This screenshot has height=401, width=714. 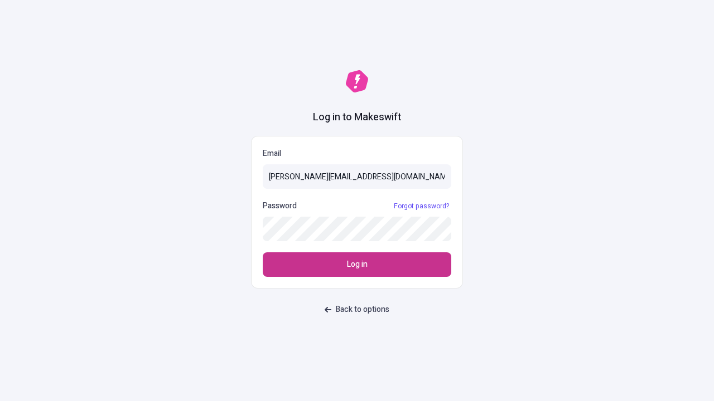 What do you see at coordinates (357, 177) in the screenshot?
I see `input: Email` at bounding box center [357, 177].